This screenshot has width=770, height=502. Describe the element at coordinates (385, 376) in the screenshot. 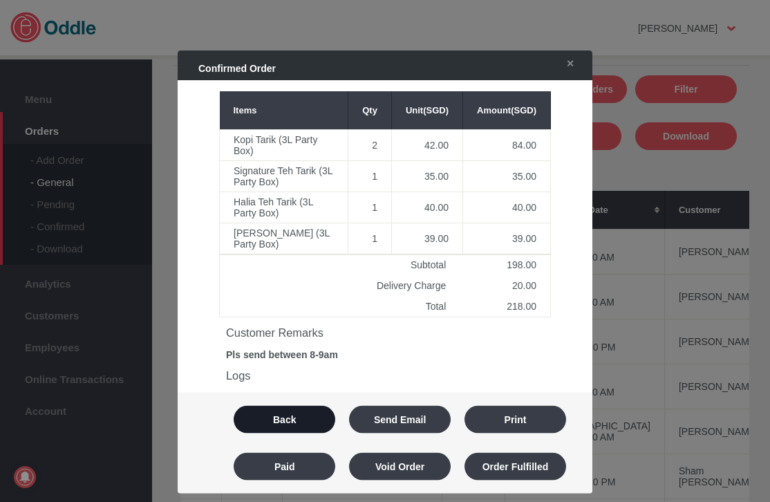

I see `h3: Logs` at that location.